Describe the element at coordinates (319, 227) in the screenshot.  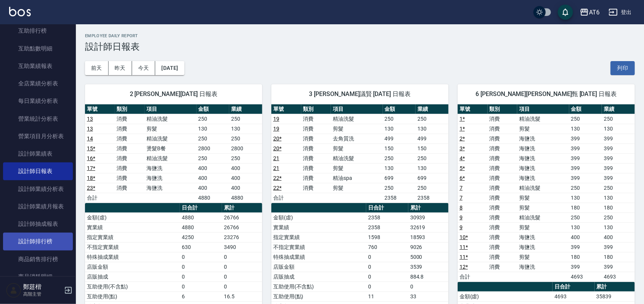
I see `td: 實業績` at that location.